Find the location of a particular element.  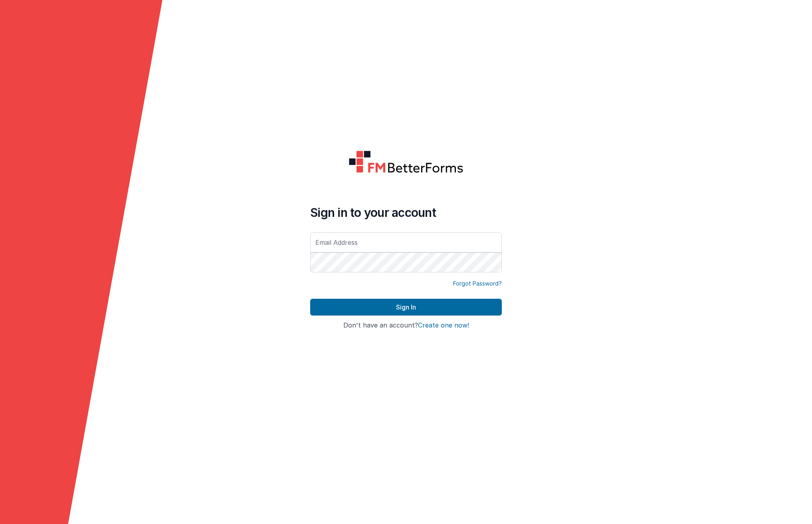

a: Forgot Password? is located at coordinates (478, 284).